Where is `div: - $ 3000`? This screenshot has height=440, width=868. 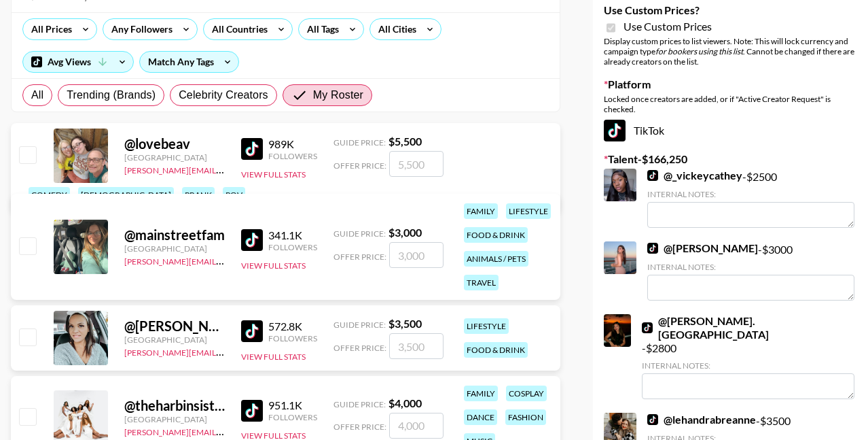
div: - $ 3000 is located at coordinates (750, 271).